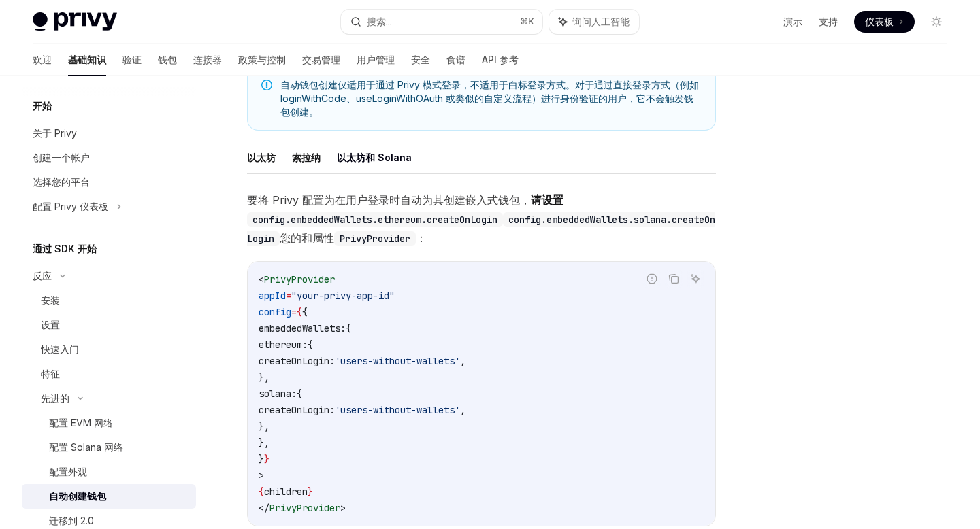  Describe the element at coordinates (42, 59) in the screenshot. I see `font: 欢迎` at that location.